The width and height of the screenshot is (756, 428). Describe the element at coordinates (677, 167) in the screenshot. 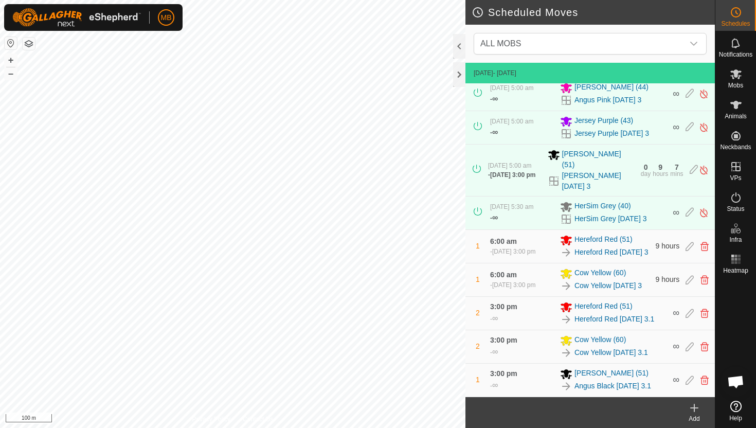

I see `div: 7` at that location.